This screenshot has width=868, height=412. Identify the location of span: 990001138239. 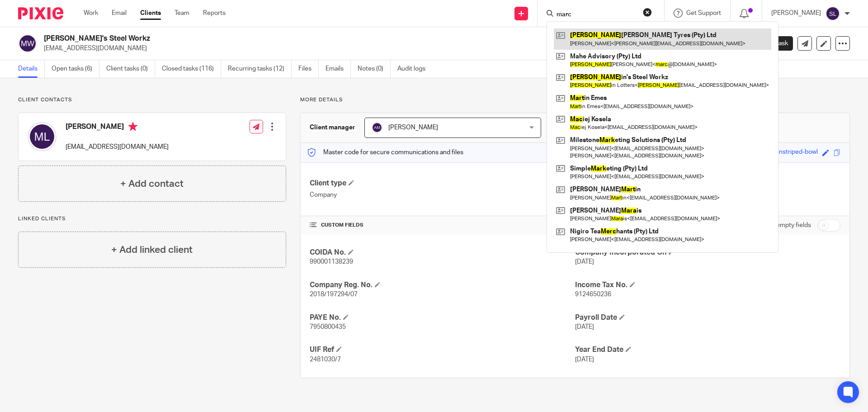
(332, 262).